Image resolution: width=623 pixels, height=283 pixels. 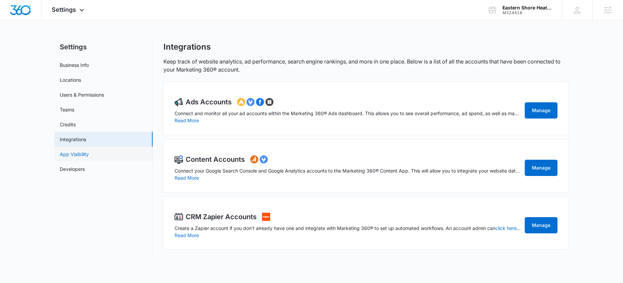 What do you see at coordinates (347, 170) in the screenshot?
I see `p: Connect your Google Search Console and Google Analytics accounts to the Marketing 360® Content Ap...` at bounding box center [347, 170].